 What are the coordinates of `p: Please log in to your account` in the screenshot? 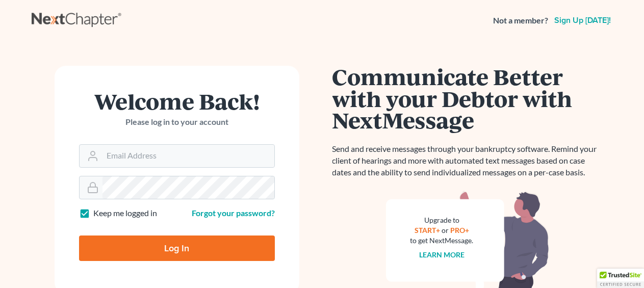 It's located at (177, 122).